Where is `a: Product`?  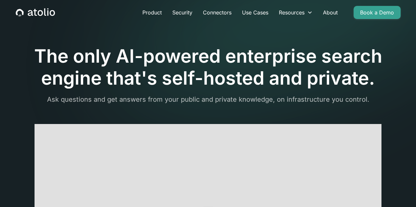 a: Product is located at coordinates (152, 12).